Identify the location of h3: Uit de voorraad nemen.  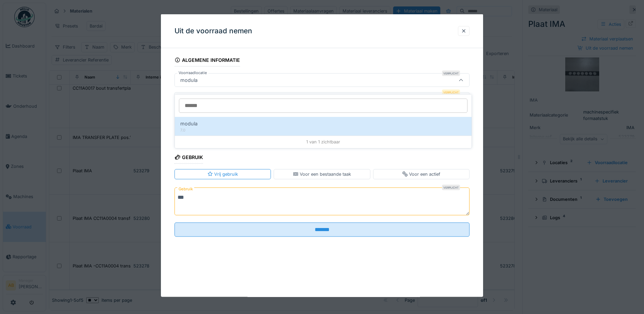
(213, 31).